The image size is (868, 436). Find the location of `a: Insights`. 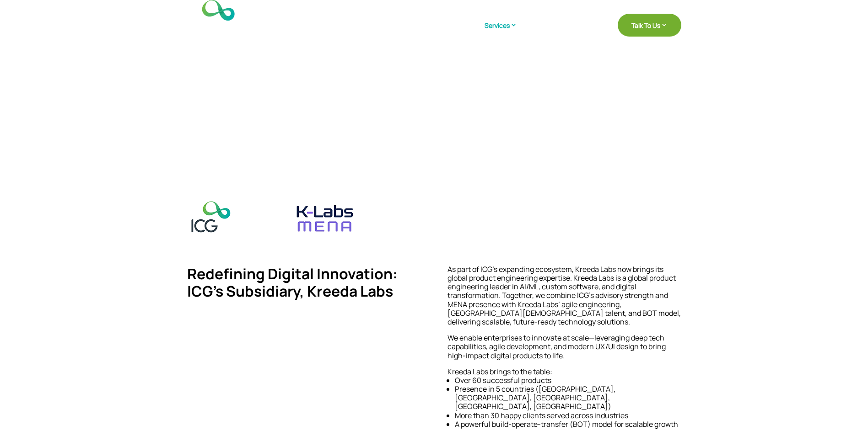

a: Insights is located at coordinates (558, 32).